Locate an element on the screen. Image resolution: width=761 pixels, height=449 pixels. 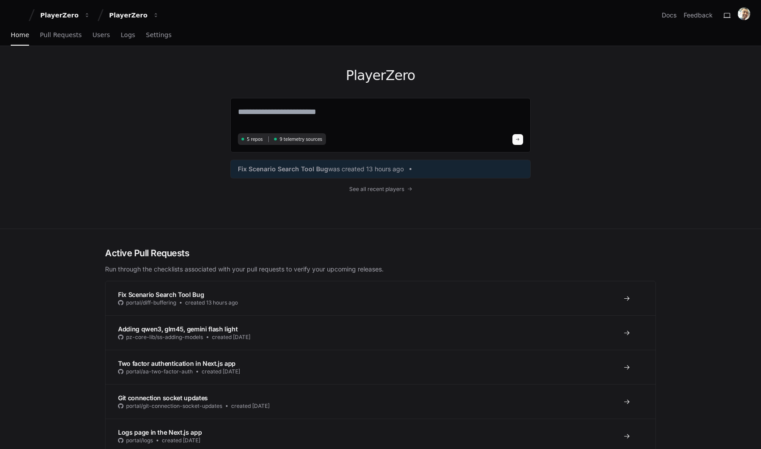
span: 9 telemetry sources is located at coordinates (301, 139).